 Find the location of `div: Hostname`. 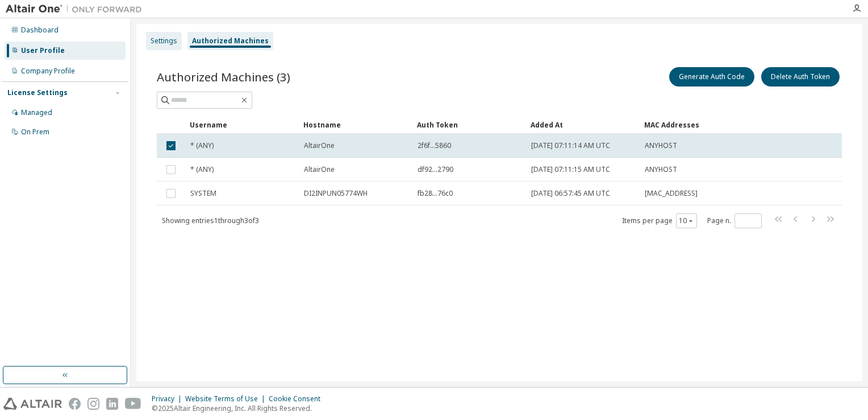

div: Hostname is located at coordinates (355, 124).